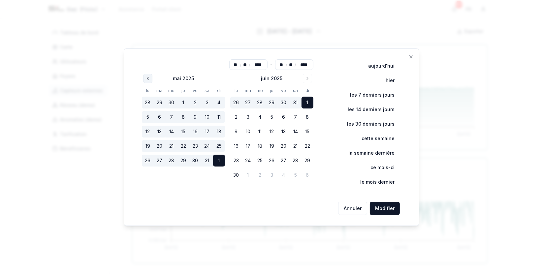  I want to click on div: juin 2025, so click(272, 78).